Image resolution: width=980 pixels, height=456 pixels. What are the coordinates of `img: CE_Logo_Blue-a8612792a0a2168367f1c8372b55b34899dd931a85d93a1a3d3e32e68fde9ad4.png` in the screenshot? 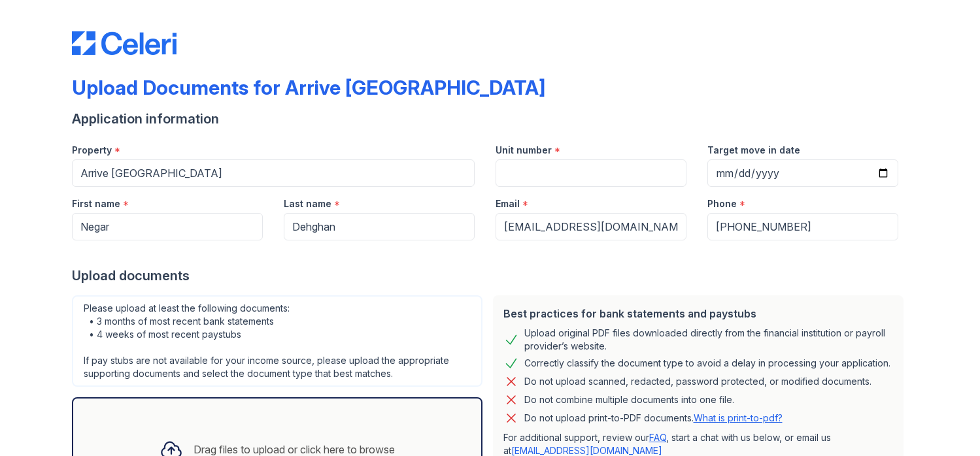 It's located at (124, 43).